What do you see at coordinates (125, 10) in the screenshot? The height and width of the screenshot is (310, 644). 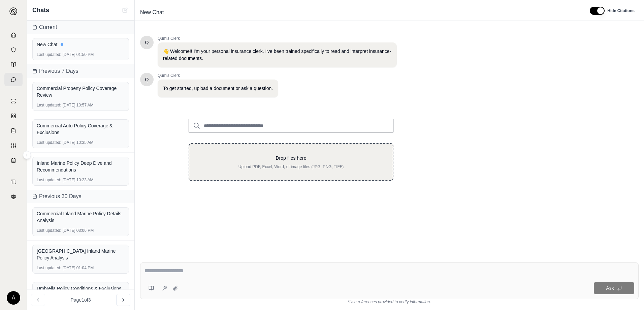 I see `button: New Chat` at bounding box center [125, 10].